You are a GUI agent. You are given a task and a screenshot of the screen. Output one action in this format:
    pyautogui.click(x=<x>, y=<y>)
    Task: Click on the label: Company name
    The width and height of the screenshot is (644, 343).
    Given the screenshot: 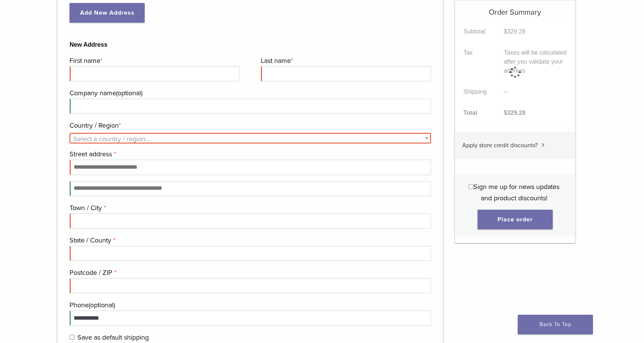 What is the action you would take?
    pyautogui.click(x=249, y=93)
    